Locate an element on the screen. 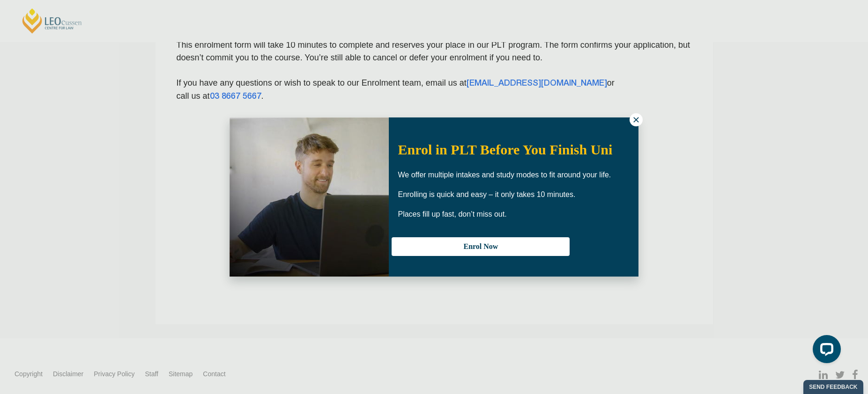 The width and height of the screenshot is (868, 394). span: Enrol in PLT Before You Finish Uni is located at coordinates (505, 150).